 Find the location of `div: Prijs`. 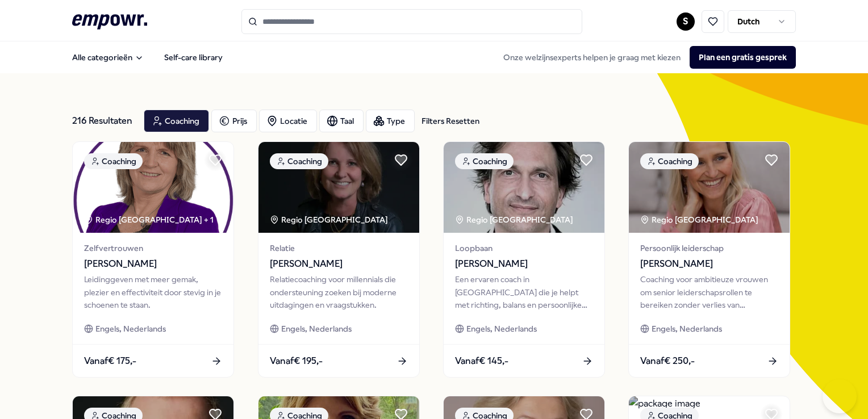

div: Prijs is located at coordinates (234, 121).